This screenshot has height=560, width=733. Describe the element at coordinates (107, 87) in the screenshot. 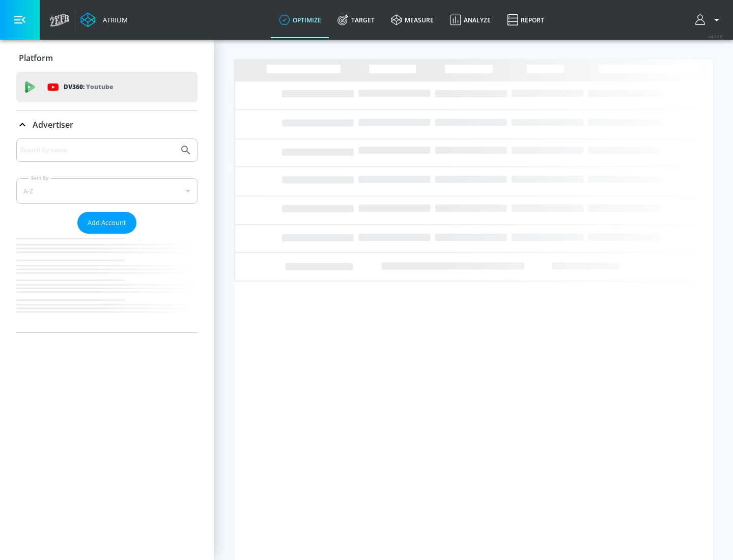

I see `div: DV360: Youtube` at that location.